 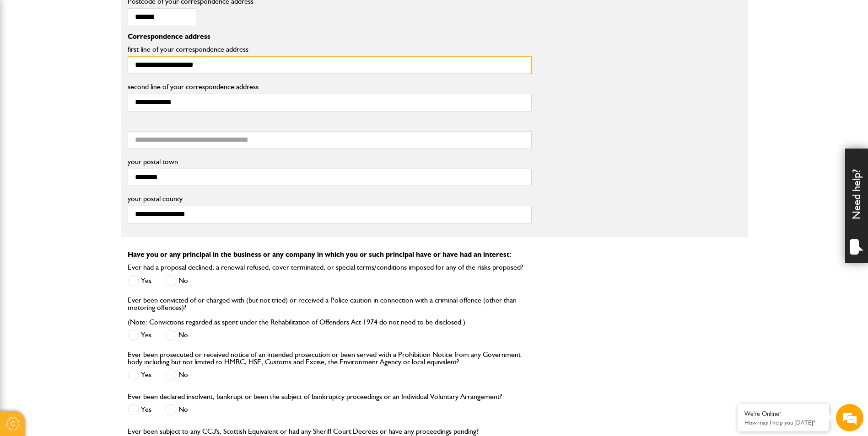 I want to click on label: Ever been subject to any CCJ's, Scottish Equivalent or had any Sheriff Court Decrees or have any ..., so click(x=303, y=431).